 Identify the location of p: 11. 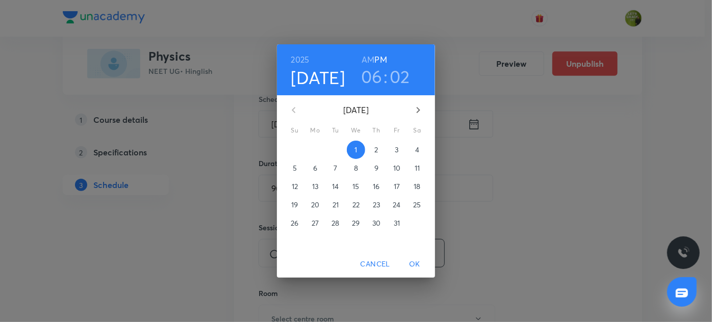
(417, 168).